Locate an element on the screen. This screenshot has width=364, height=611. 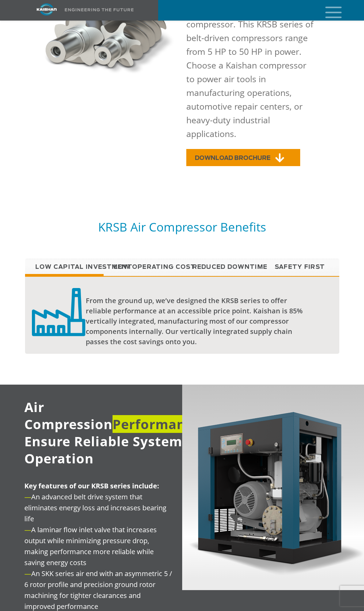
a: Safety First is located at coordinates (299, 267).